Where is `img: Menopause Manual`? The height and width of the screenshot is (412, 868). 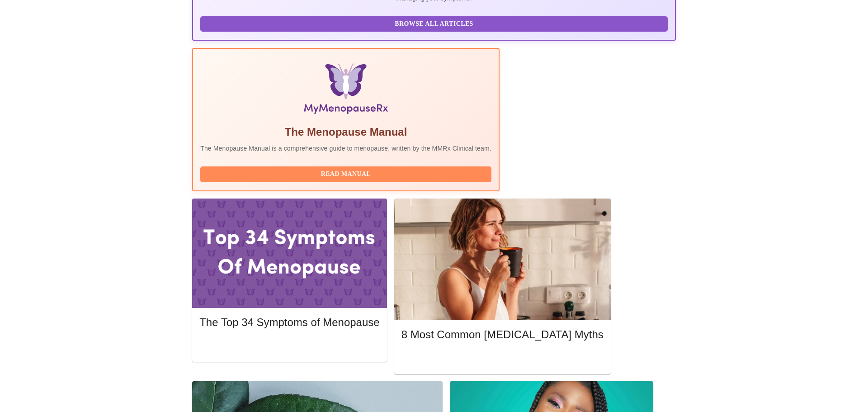 img: Menopause Manual is located at coordinates (345, 90).